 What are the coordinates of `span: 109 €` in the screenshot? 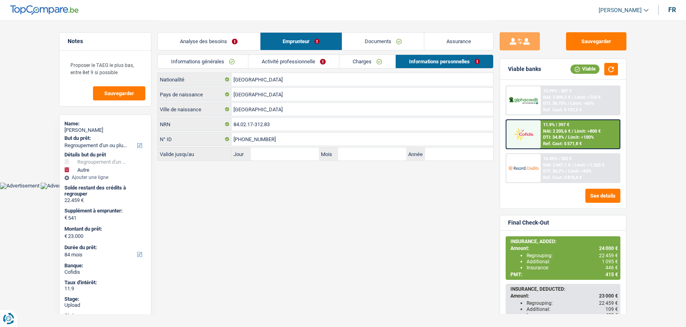 It's located at (612, 309).